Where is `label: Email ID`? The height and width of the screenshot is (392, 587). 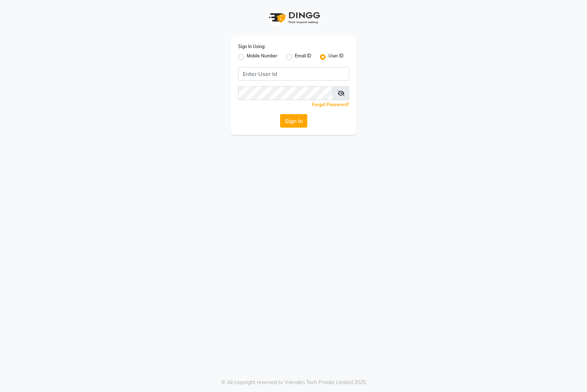
label: Email ID is located at coordinates (303, 57).